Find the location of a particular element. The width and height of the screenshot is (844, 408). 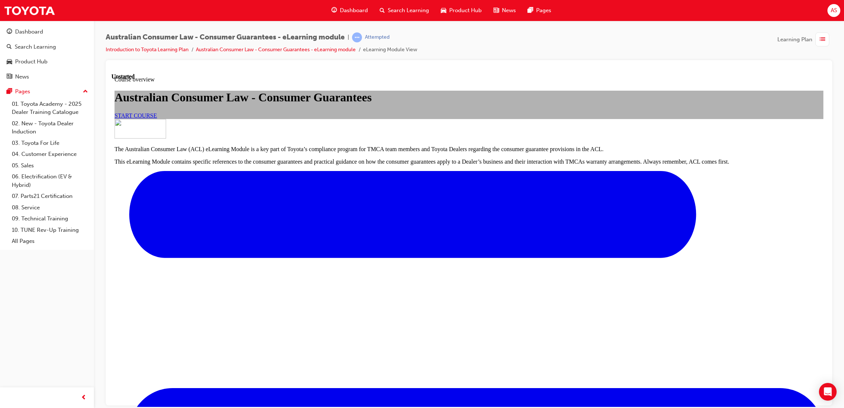

div: Pages is located at coordinates (22, 91).